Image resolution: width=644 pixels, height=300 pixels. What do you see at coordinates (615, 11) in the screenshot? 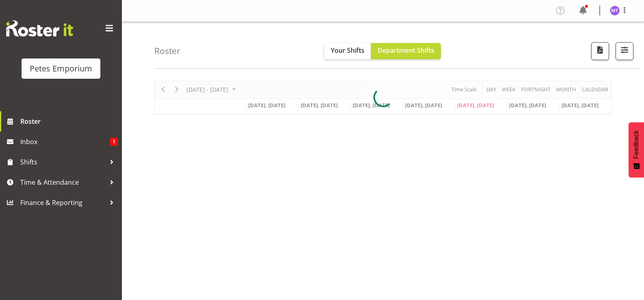
I see `img: mya-taupawa-birkhead5814.jpg` at bounding box center [615, 11].